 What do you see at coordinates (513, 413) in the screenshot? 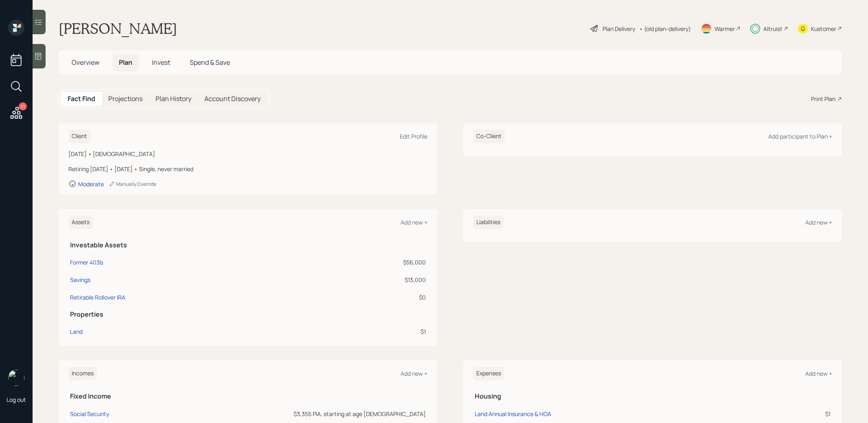
I see `div: Land Annual Insurance & HOA` at bounding box center [513, 413].